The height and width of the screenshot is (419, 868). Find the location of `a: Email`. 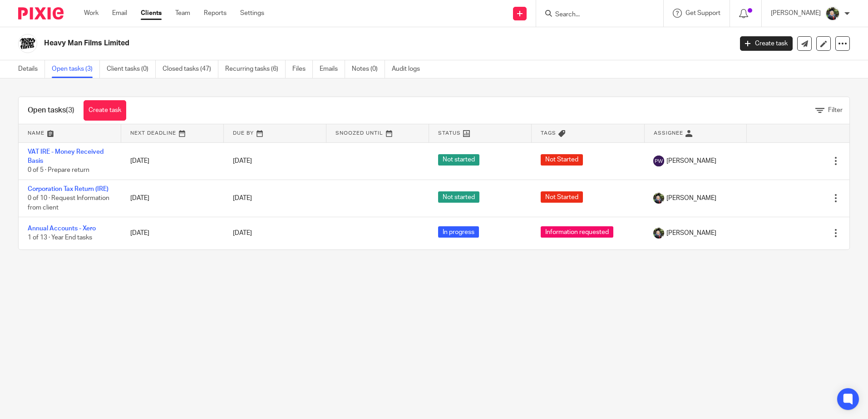

a: Email is located at coordinates (119, 13).